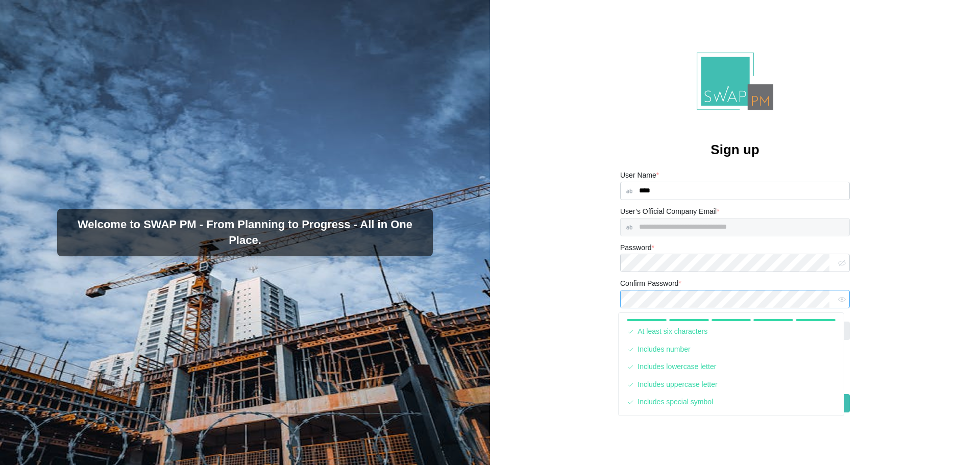 Image resolution: width=980 pixels, height=465 pixels. I want to click on label: User Name, so click(640, 175).